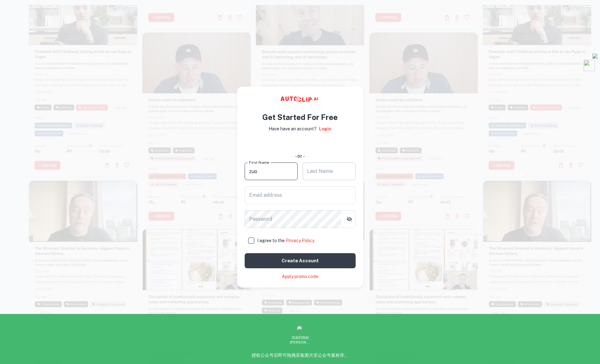 The height and width of the screenshot is (364, 600). I want to click on p: Have have an account?, so click(293, 129).